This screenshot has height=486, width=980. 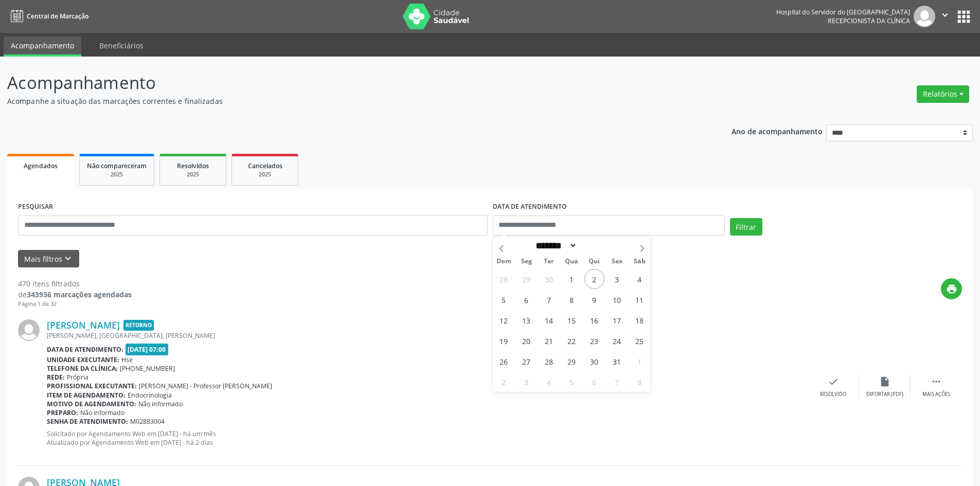 I want to click on span: Outubro 26, 2025, so click(x=503, y=361).